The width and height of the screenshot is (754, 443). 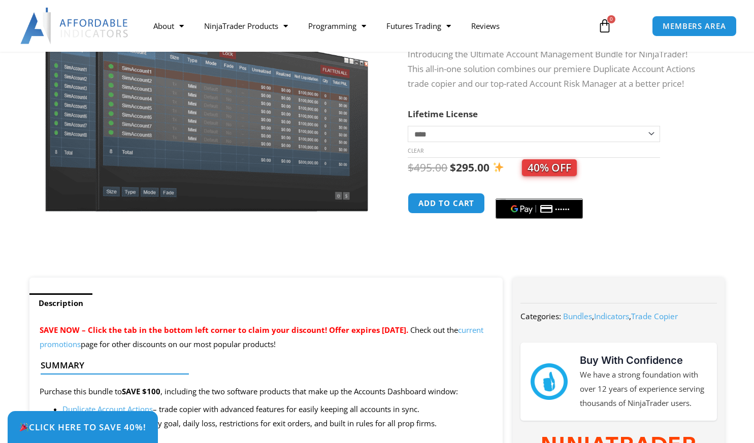 I want to click on button: Buy with GPay, so click(x=539, y=209).